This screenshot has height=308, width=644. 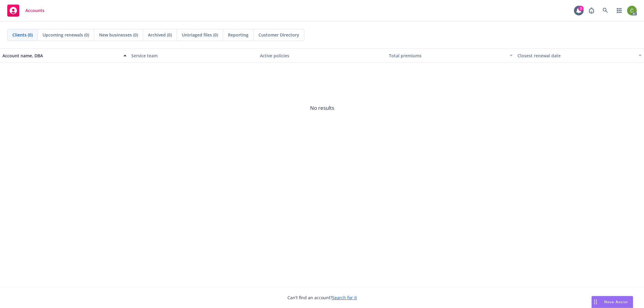 What do you see at coordinates (26, 10) in the screenshot?
I see `a: Accounts` at bounding box center [26, 10].